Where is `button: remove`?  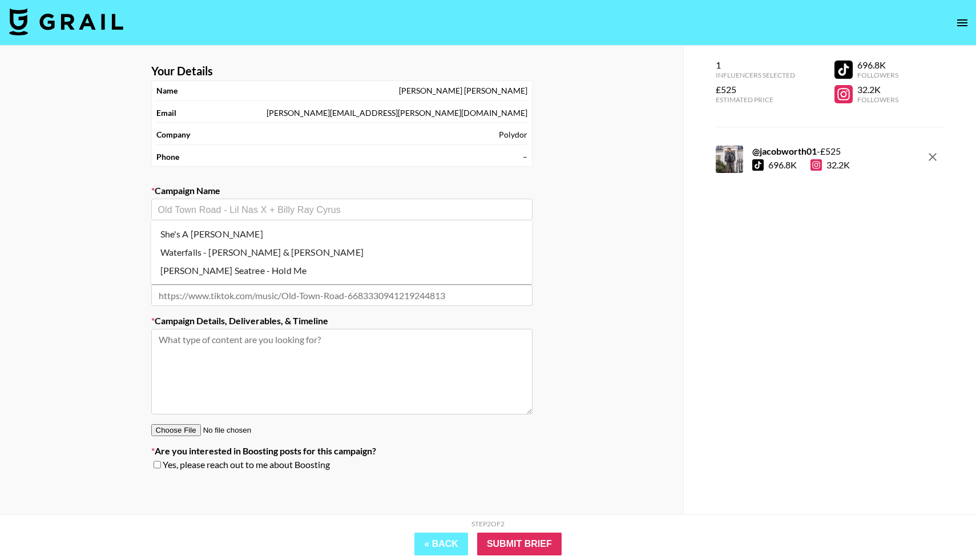 button: remove is located at coordinates (933, 157).